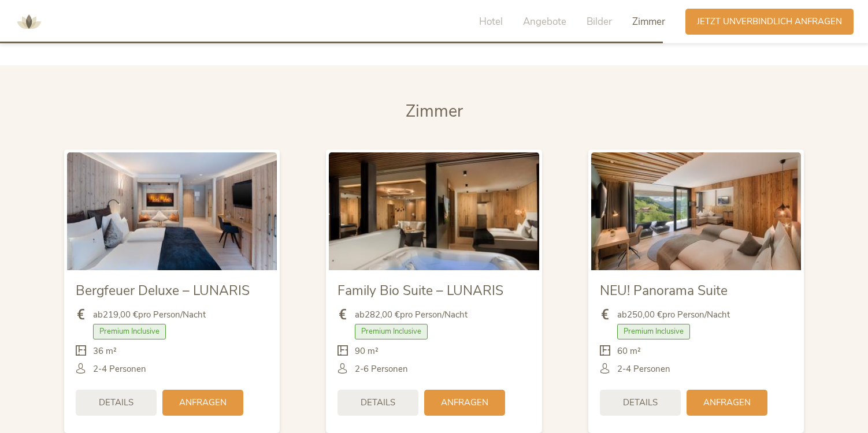 This screenshot has width=868, height=433. I want to click on span: Jetzt unverbindlich anfragen, so click(770, 21).